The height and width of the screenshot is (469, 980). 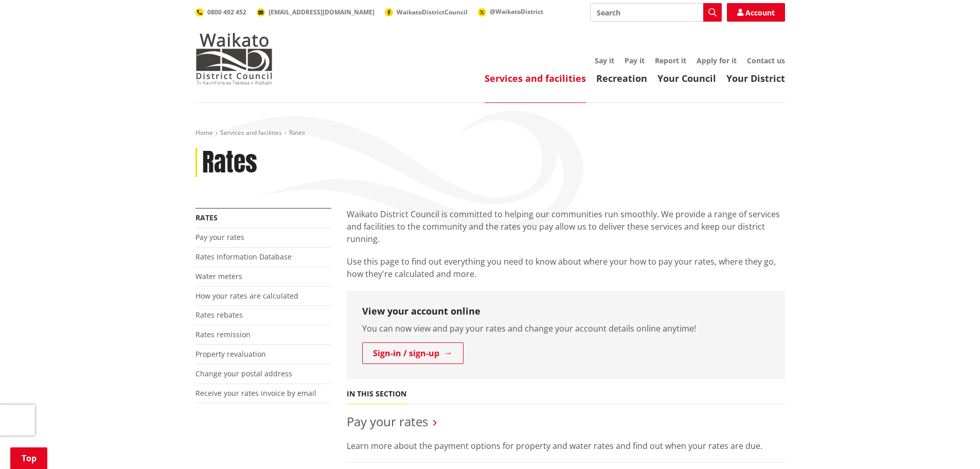 I want to click on a: Top, so click(x=29, y=458).